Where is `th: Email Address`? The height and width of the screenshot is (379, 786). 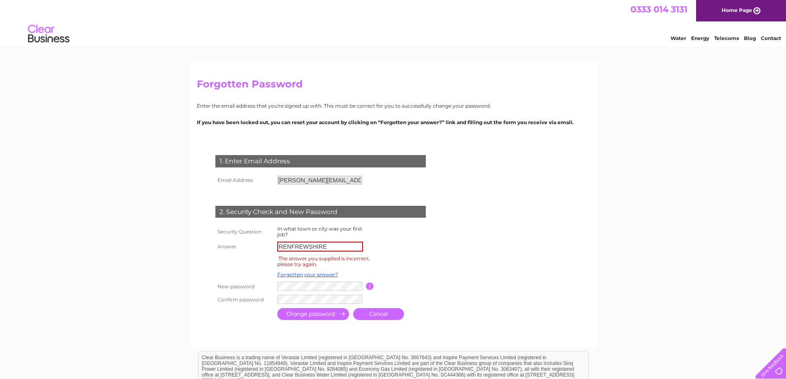 th: Email Address is located at coordinates (244, 180).